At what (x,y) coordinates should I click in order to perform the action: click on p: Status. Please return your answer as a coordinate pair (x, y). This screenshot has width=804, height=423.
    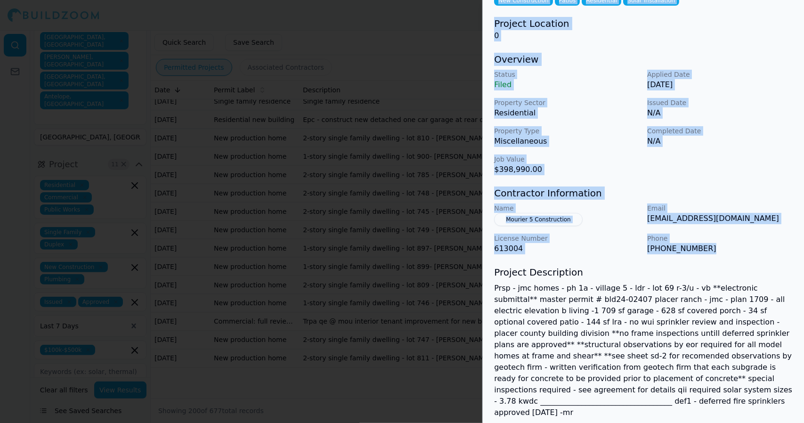
    Looking at the image, I should click on (567, 74).